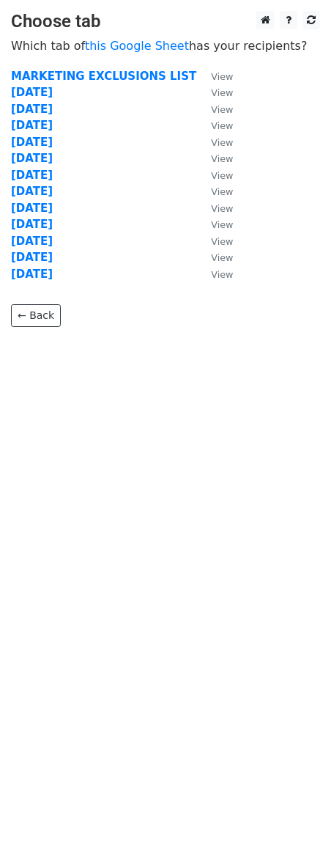 The image size is (331, 868). Describe the element at coordinates (166, 46) in the screenshot. I see `p: Which tab of has your recipients?` at that location.